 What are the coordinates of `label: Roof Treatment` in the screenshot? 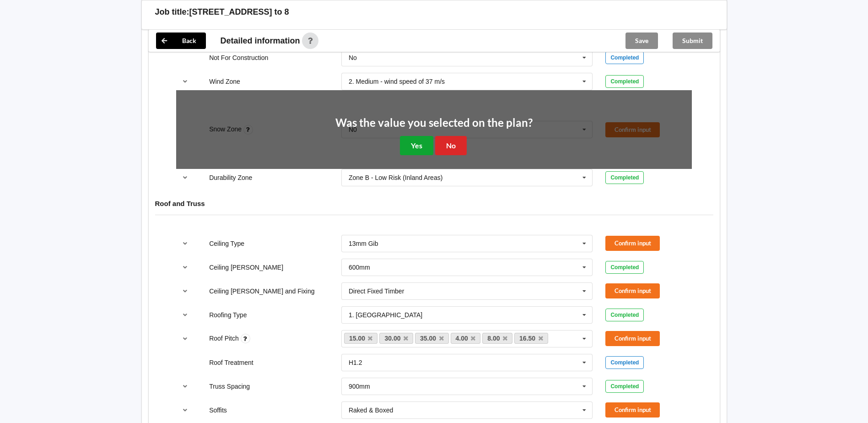 It's located at (231, 362).